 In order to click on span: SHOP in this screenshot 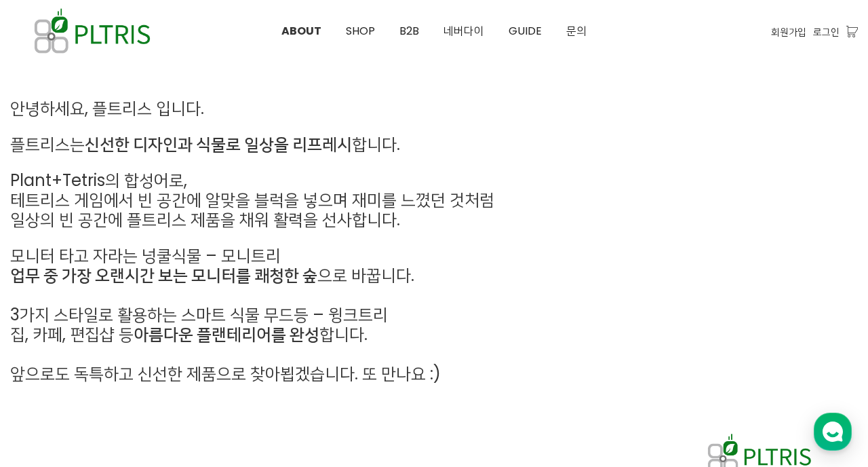, I will do `click(360, 31)`.